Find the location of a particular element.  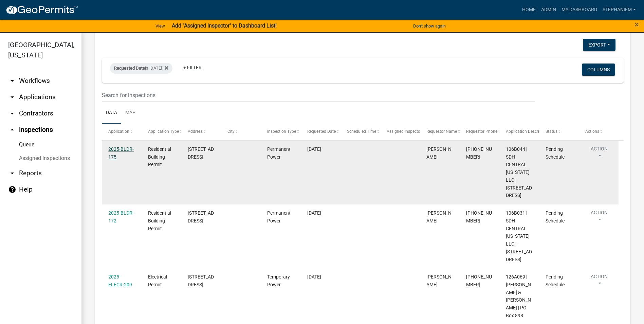

a: Admin is located at coordinates (549, 10).